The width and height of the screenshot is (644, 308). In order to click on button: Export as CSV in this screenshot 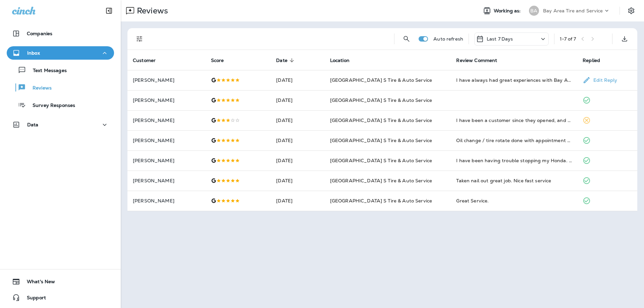, I will do `click(625, 39)`.